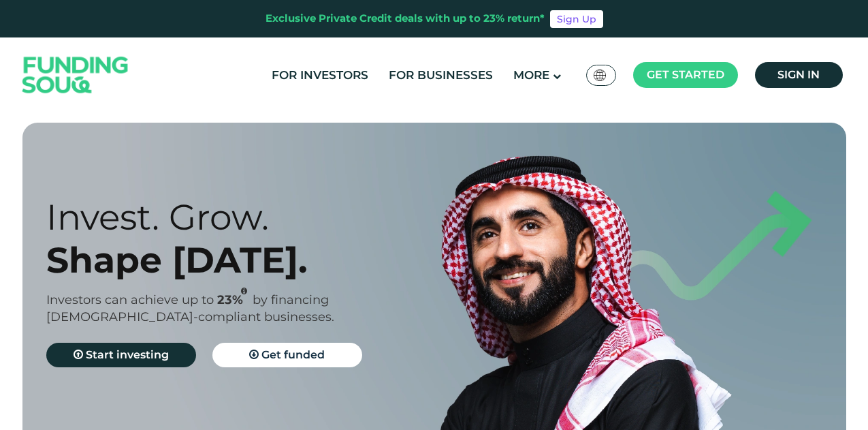  Describe the element at coordinates (576, 19) in the screenshot. I see `a: Sign Up` at that location.